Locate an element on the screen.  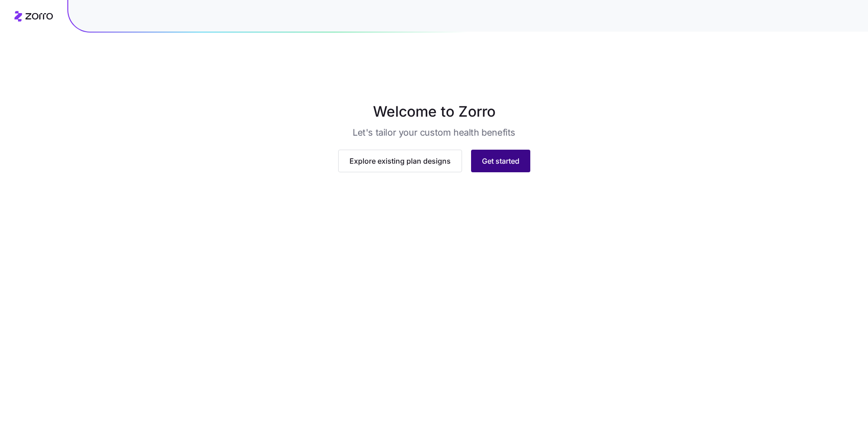
img: stellaHeroImage is located at coordinates (434, 148).